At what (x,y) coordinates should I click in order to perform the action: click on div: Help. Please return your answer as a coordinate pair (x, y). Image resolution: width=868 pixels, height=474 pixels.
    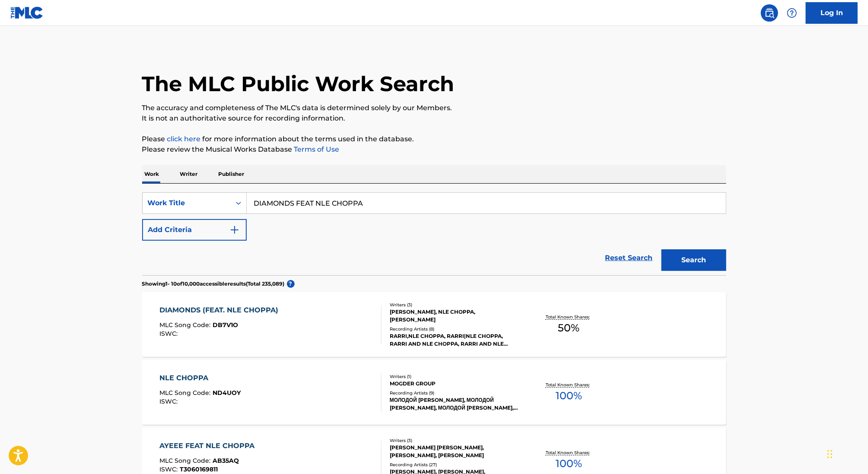
    Looking at the image, I should click on (792, 13).